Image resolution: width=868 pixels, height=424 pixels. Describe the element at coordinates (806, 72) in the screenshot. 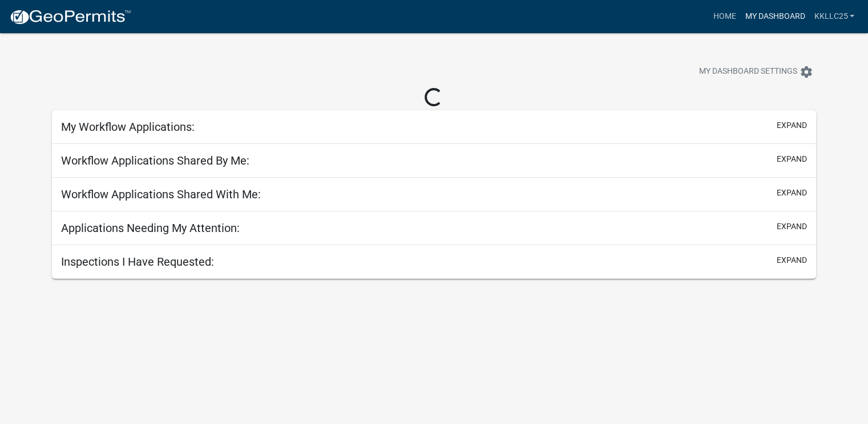

I see `i: settings` at that location.